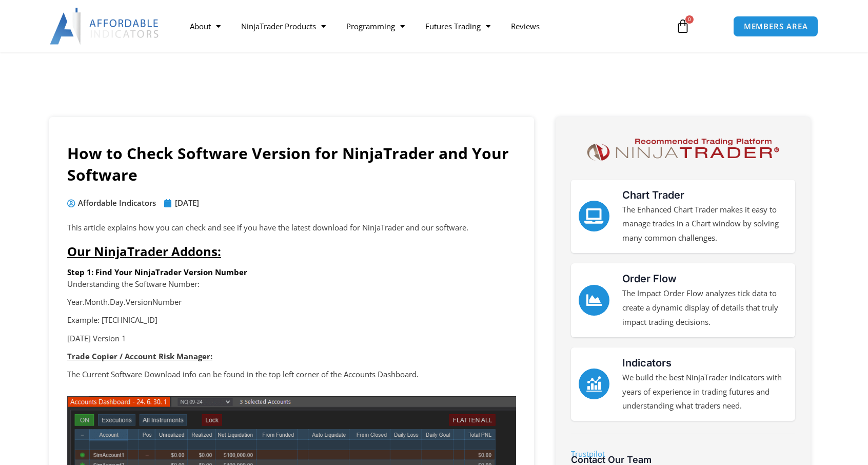 This screenshot has width=868, height=465. I want to click on a: NinjaTrader Products, so click(283, 26).